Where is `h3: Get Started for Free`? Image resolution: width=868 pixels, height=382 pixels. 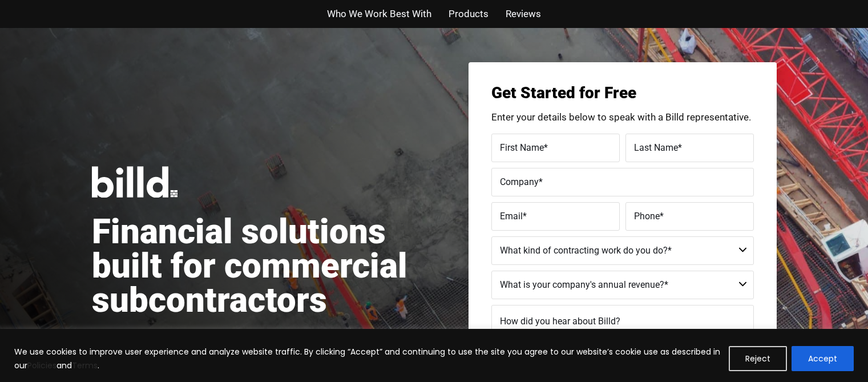
h3: Get Started for Free is located at coordinates (622, 93).